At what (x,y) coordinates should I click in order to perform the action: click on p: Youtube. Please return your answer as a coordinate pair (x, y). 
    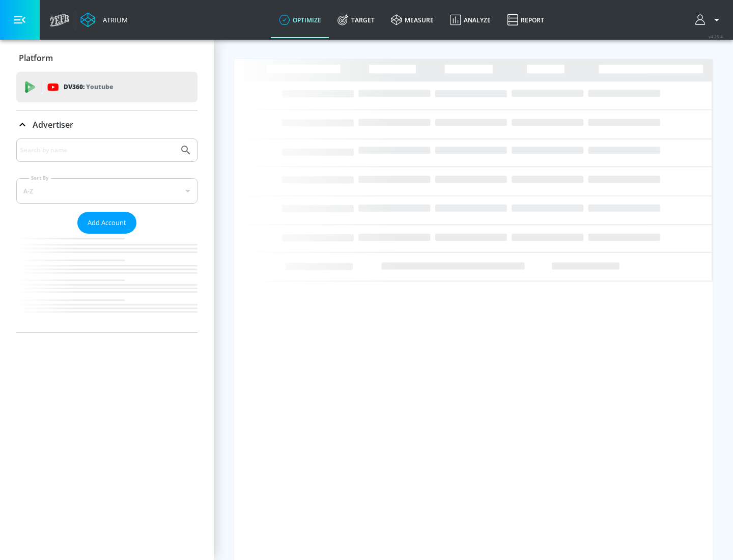
    Looking at the image, I should click on (100, 87).